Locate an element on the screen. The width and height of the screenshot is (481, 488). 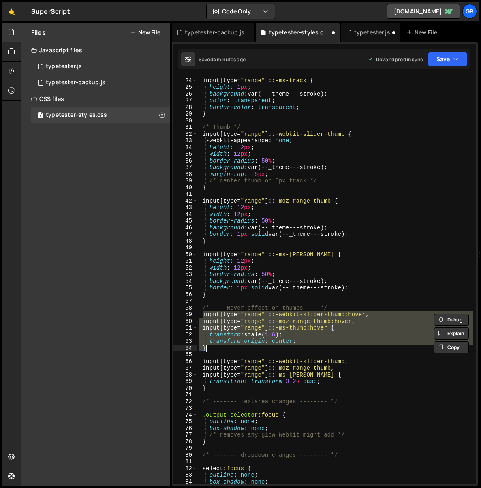
div: 77 is located at coordinates (185, 435).